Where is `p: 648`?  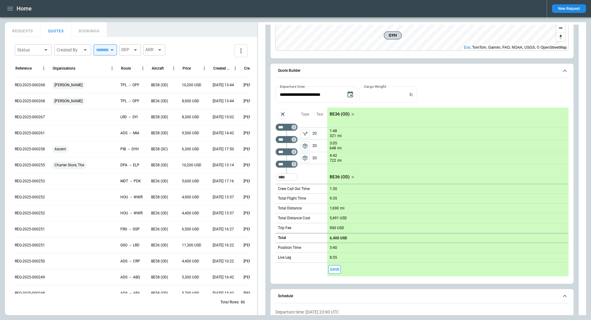 p: 648 is located at coordinates (333, 148).